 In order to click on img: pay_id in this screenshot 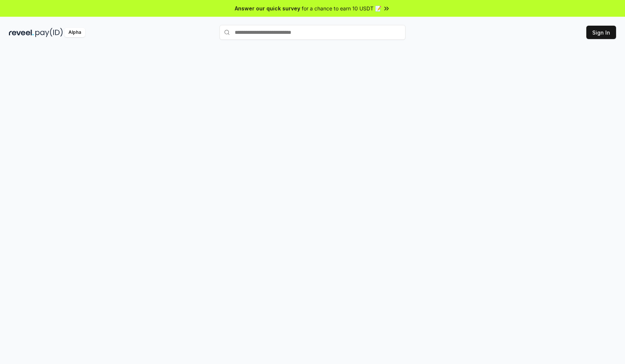, I will do `click(49, 32)`.